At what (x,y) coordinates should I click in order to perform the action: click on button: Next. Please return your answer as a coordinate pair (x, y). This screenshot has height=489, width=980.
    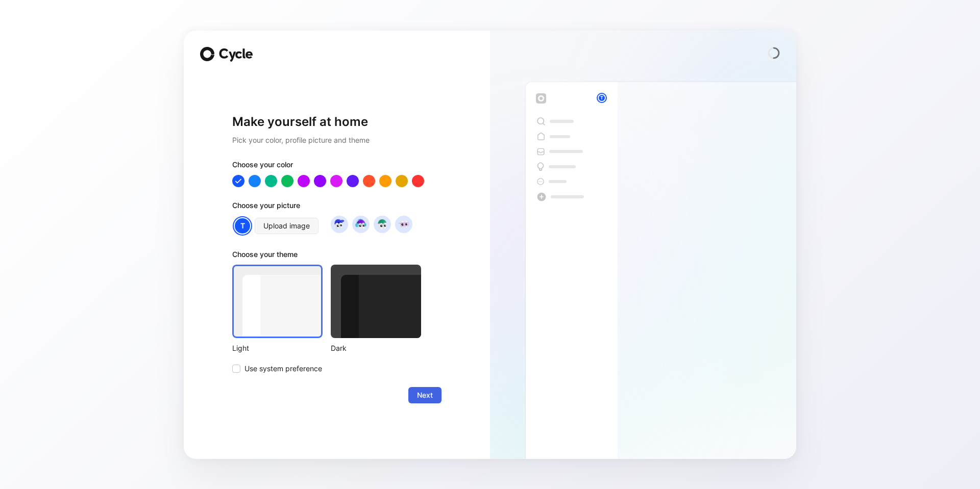
    Looking at the image, I should click on (424, 395).